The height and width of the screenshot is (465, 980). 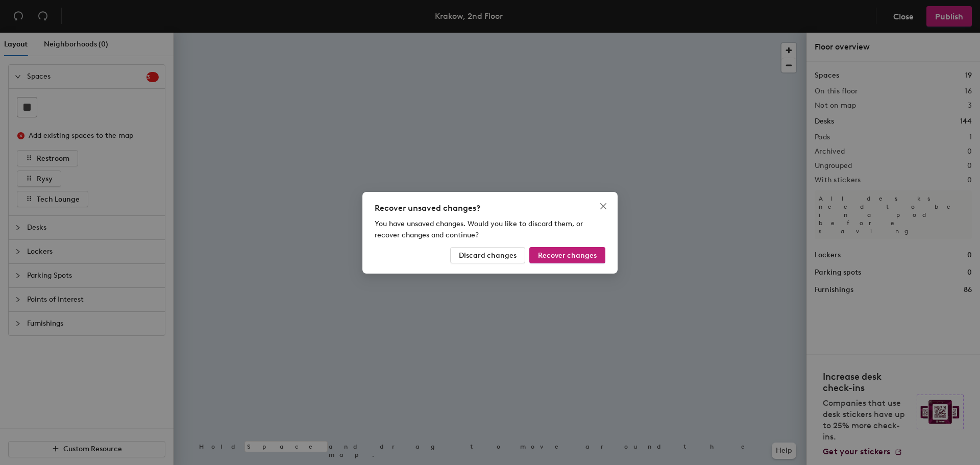 I want to click on button: Close, so click(x=604, y=206).